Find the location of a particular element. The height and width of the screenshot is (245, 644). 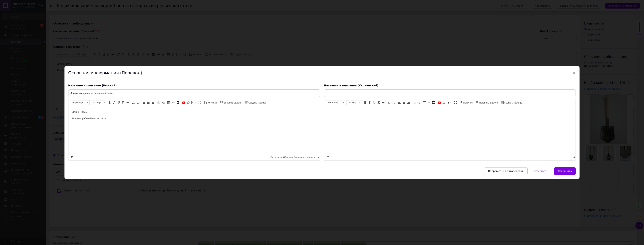

span: Название и описание (Русский) is located at coordinates (92, 86).